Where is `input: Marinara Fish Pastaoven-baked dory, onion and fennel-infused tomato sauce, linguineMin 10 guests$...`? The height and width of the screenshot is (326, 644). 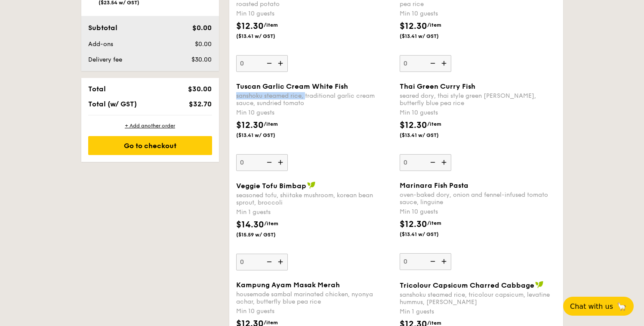 input: Marinara Fish Pastaoven-baked dory, onion and fennel-infused tomato sauce, linguineMin 10 guests$... is located at coordinates (425, 261).